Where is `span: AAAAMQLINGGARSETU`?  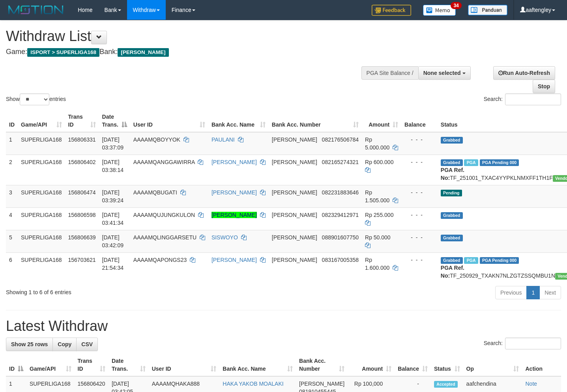 span: AAAAMQLINGGARSETU is located at coordinates (165, 237).